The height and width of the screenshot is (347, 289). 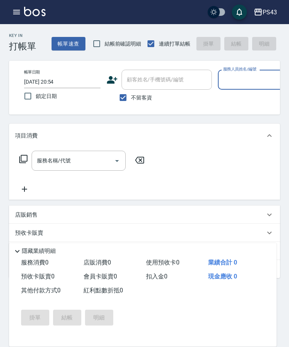 I want to click on span: 結帳前確認明細, so click(x=123, y=44).